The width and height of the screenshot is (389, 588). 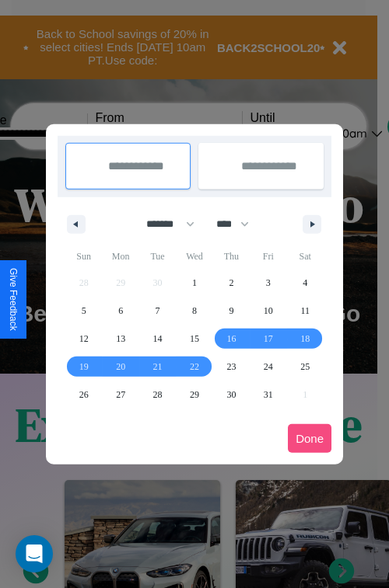 I want to click on span: Wed, so click(x=194, y=257).